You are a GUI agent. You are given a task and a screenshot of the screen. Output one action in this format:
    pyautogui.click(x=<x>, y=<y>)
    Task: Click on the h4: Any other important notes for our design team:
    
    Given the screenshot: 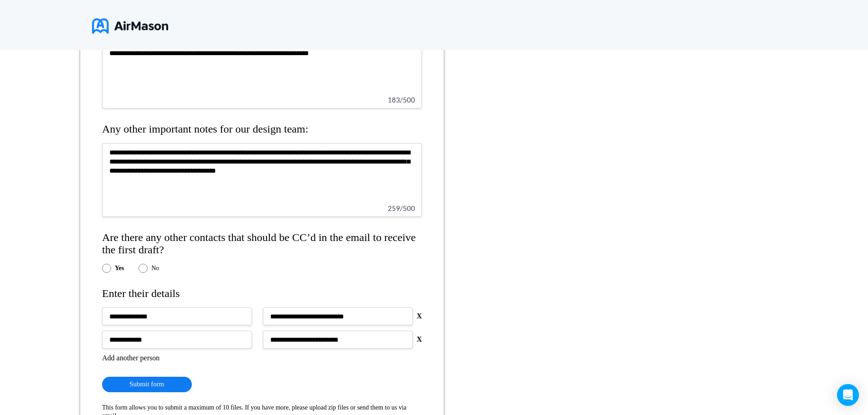 What is the action you would take?
    pyautogui.click(x=262, y=129)
    